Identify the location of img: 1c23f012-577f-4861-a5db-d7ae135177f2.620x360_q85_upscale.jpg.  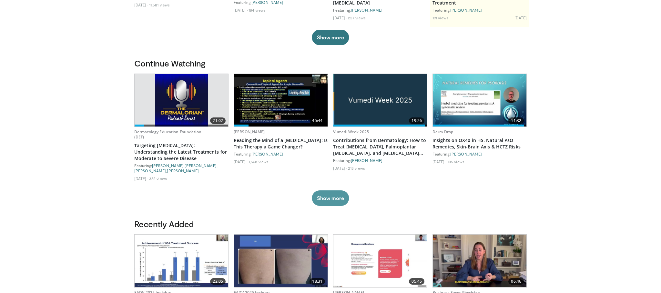
(380, 261).